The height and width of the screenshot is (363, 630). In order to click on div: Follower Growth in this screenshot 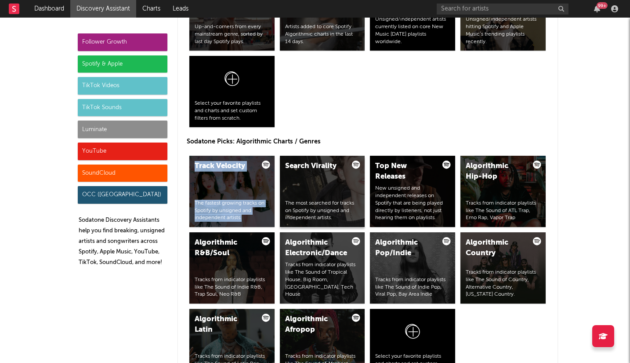, I will do `click(123, 42)`.